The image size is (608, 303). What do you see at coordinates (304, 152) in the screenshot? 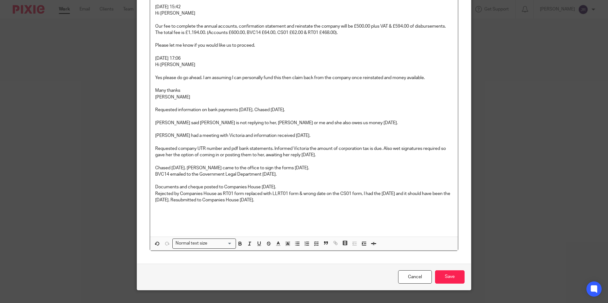
I see `p: Requested company UTR number and pdf bank statements. Informed Victoria the amount of corporation...` at bounding box center [304, 152].